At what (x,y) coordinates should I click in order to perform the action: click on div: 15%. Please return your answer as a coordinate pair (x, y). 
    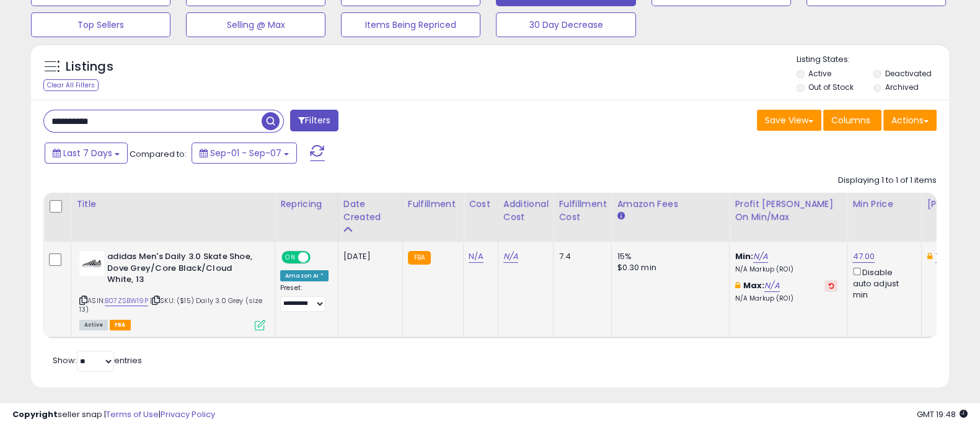
    Looking at the image, I should click on (668, 256).